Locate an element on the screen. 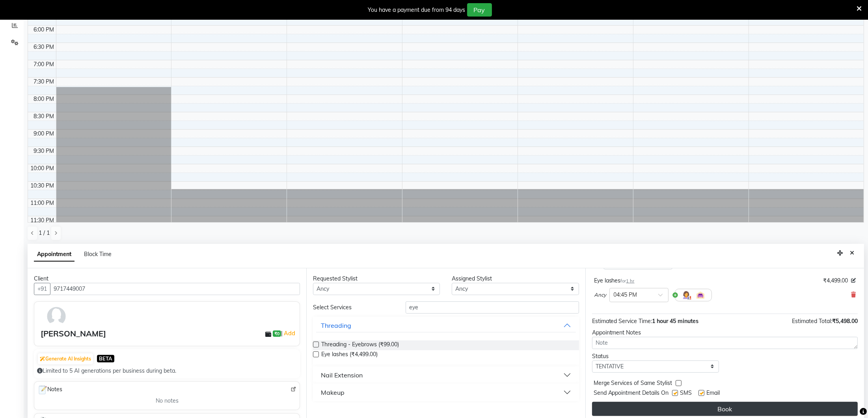  div: 11:00 PM is located at coordinates (42, 203).